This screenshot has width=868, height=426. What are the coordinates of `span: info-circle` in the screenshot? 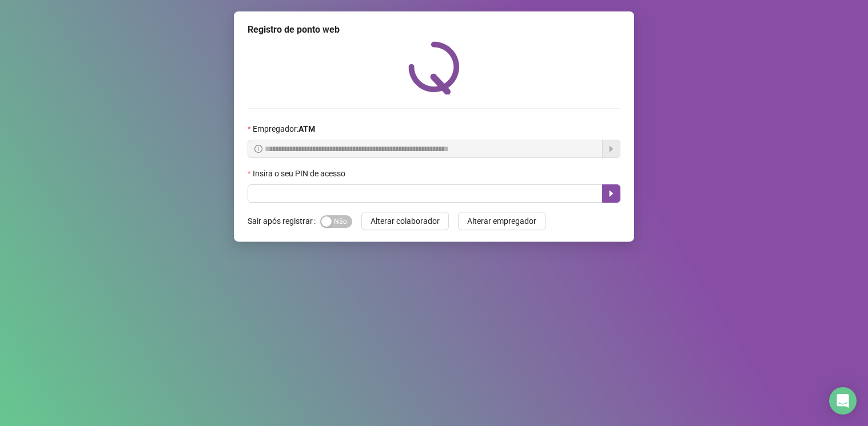 It's located at (259, 149).